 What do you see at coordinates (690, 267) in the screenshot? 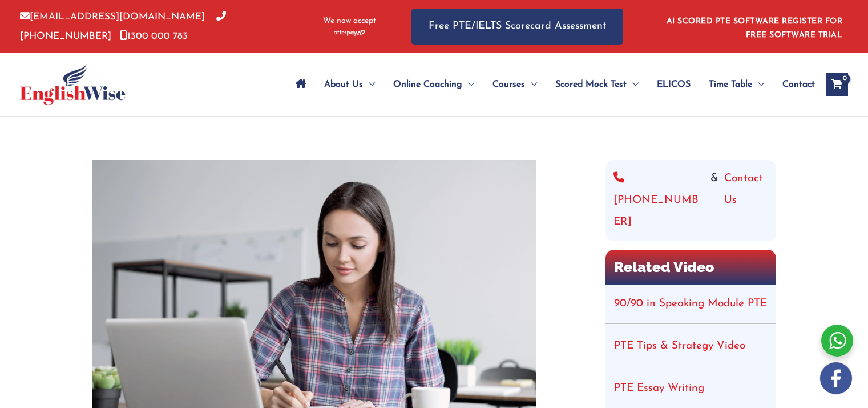
I see `h2: Related Video` at bounding box center [690, 267].